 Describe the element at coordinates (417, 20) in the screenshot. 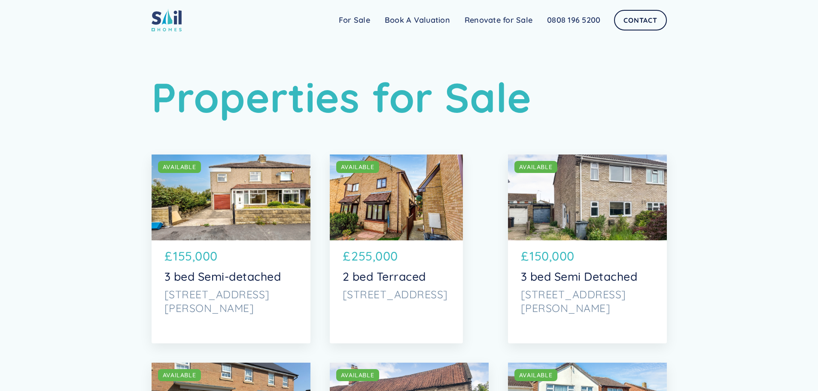

I see `a: Book A Valuation` at that location.